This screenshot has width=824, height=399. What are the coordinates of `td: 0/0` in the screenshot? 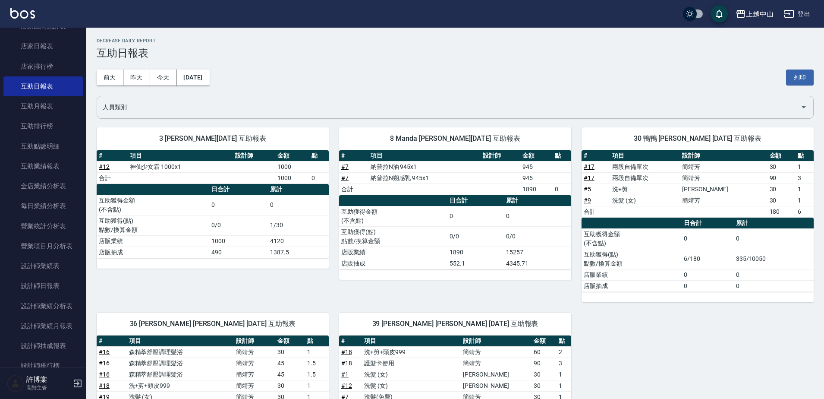 It's located at (239, 225).